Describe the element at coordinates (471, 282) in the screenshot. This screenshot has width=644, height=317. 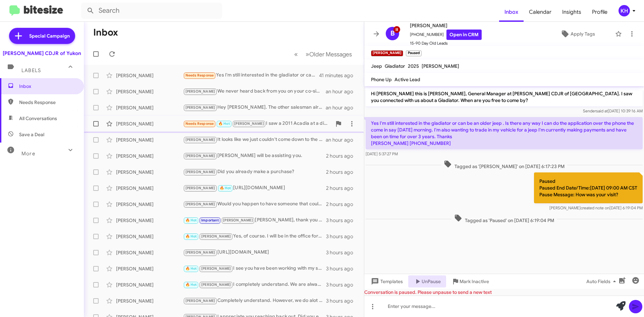
I see `button: Mark Inactive` at that location.